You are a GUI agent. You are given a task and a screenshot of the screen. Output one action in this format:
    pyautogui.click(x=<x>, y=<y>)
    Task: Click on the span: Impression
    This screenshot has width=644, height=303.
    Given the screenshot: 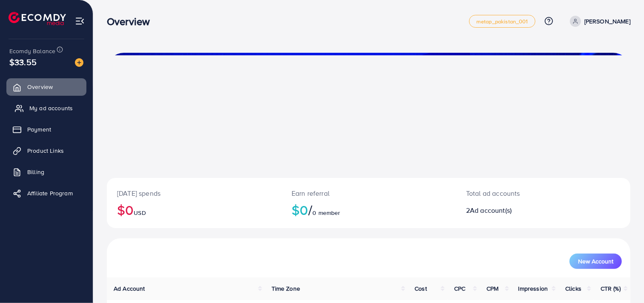 What is the action you would take?
    pyautogui.click(x=533, y=288)
    